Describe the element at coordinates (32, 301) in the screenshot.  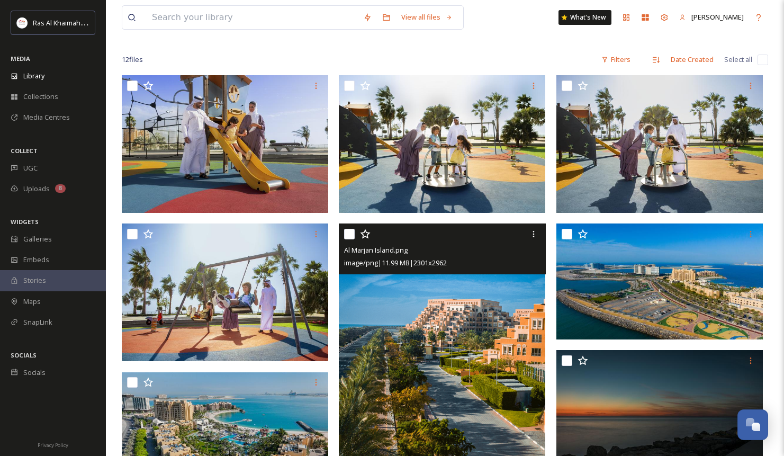
I see `span: Maps` at that location.